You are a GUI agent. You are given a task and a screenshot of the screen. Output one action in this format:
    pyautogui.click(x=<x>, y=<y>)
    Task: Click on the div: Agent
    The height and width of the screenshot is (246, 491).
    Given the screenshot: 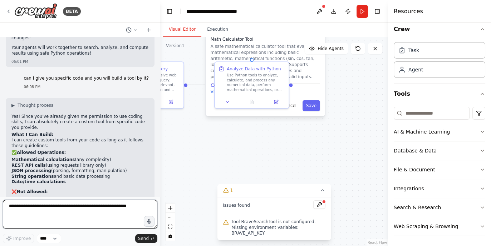 What is the action you would take?
    pyautogui.click(x=415, y=70)
    